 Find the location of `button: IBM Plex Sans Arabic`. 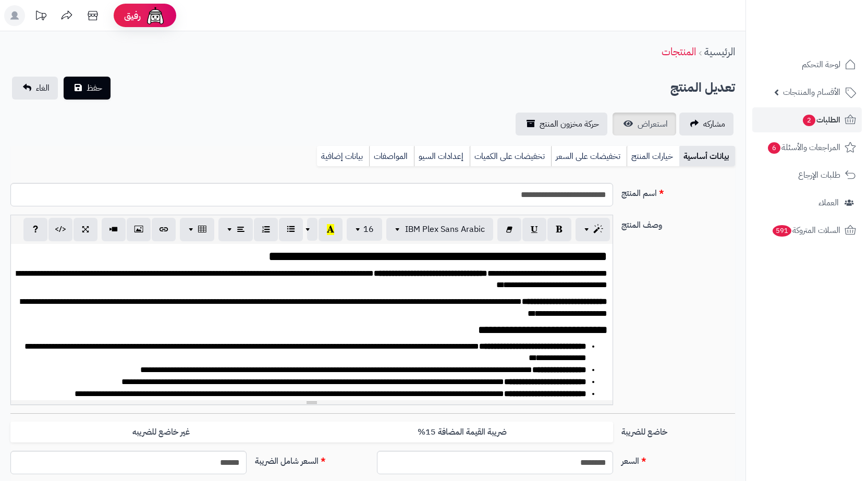

button: IBM Plex Sans Arabic is located at coordinates (440, 229).